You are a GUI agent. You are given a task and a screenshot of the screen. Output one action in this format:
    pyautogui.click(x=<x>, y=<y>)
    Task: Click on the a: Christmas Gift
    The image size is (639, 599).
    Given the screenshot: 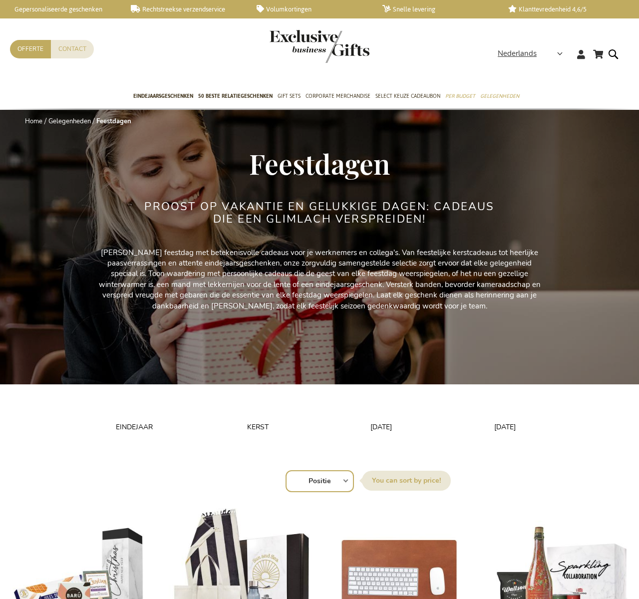 What is the action you would take?
    pyautogui.click(x=258, y=400)
    